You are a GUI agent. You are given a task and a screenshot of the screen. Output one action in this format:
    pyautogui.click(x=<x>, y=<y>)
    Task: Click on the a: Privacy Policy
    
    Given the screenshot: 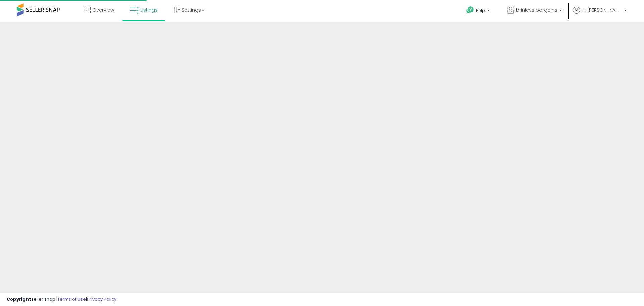 What is the action you would take?
    pyautogui.click(x=101, y=299)
    